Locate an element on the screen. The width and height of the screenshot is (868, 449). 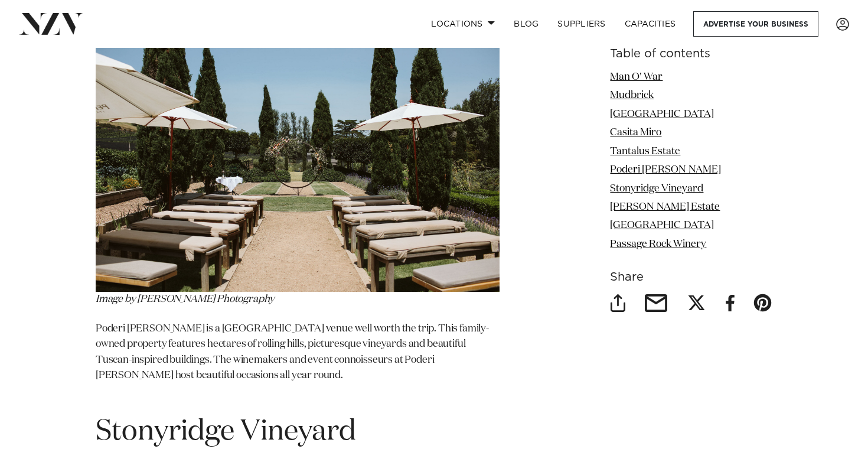
a: SUPPLIERS is located at coordinates (581, 24).